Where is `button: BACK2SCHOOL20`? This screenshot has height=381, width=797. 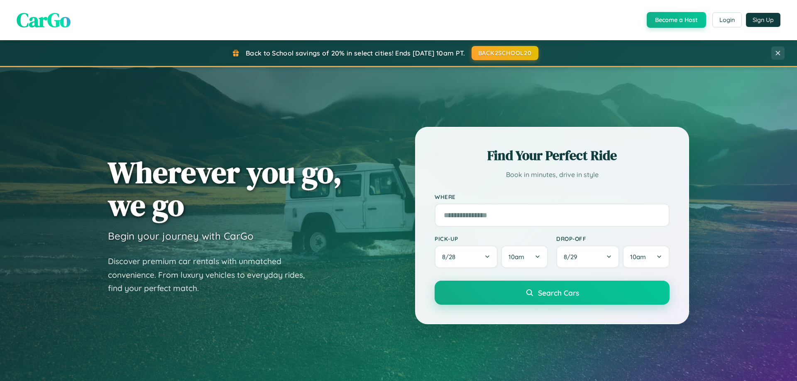
button: BACK2SCHOOL20 is located at coordinates (505, 53).